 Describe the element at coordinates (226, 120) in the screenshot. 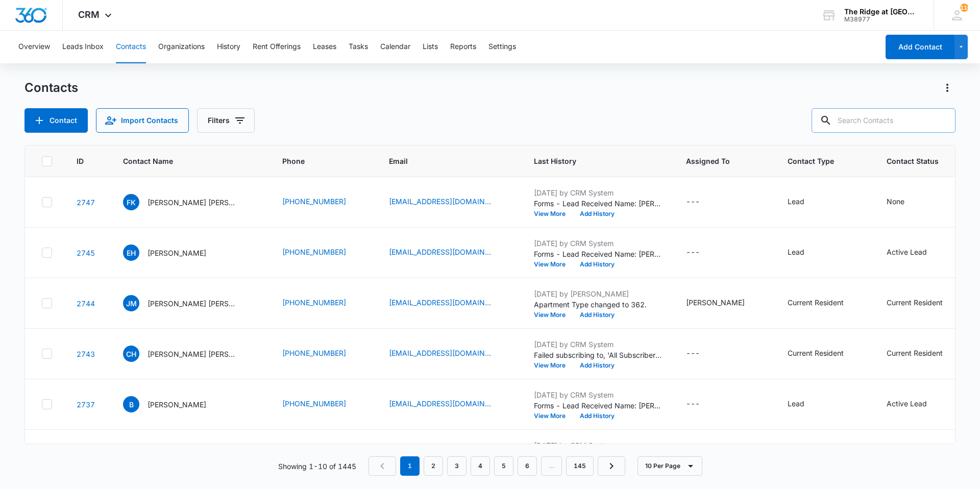

I see `button: Filters` at that location.